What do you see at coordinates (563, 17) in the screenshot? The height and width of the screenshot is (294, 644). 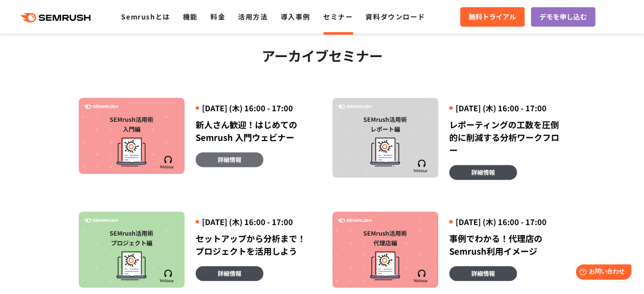 I see `span: デモを申し込む` at bounding box center [563, 17].